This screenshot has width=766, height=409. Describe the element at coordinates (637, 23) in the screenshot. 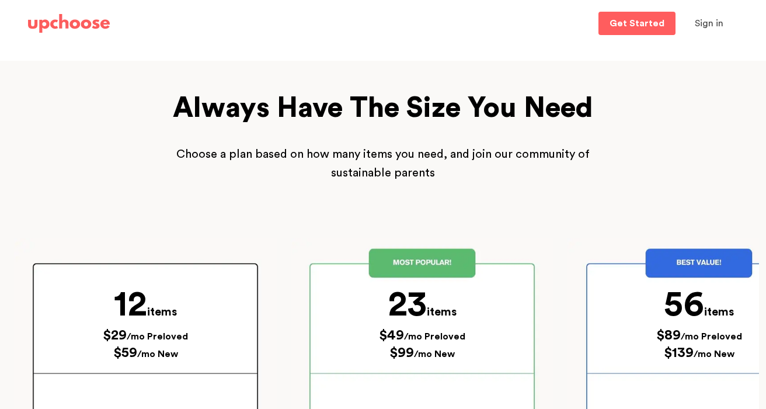

I see `a: Get Started` at that location.